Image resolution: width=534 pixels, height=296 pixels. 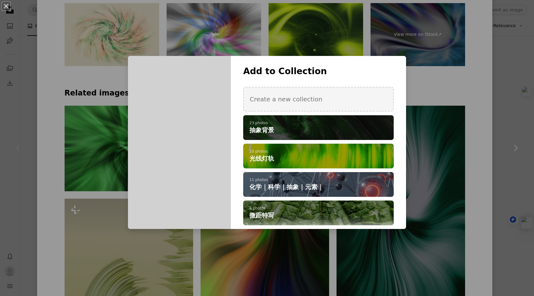 I want to click on button: Create a new collection, so click(x=318, y=99).